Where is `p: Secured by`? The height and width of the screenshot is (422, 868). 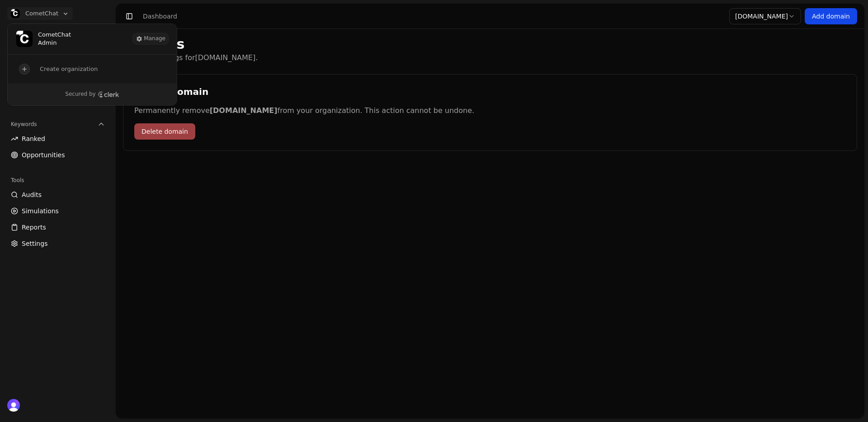 p: Secured by is located at coordinates (80, 94).